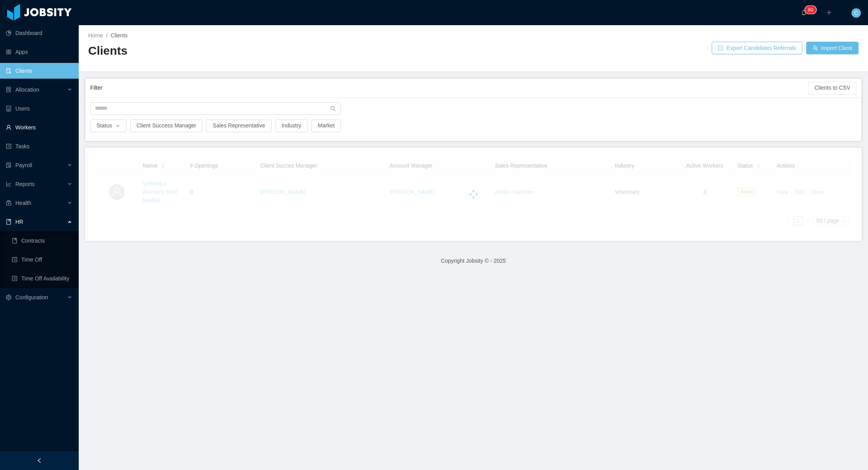 This screenshot has width=868, height=470. What do you see at coordinates (832, 88) in the screenshot?
I see `button: Clients to CSV` at bounding box center [832, 88].